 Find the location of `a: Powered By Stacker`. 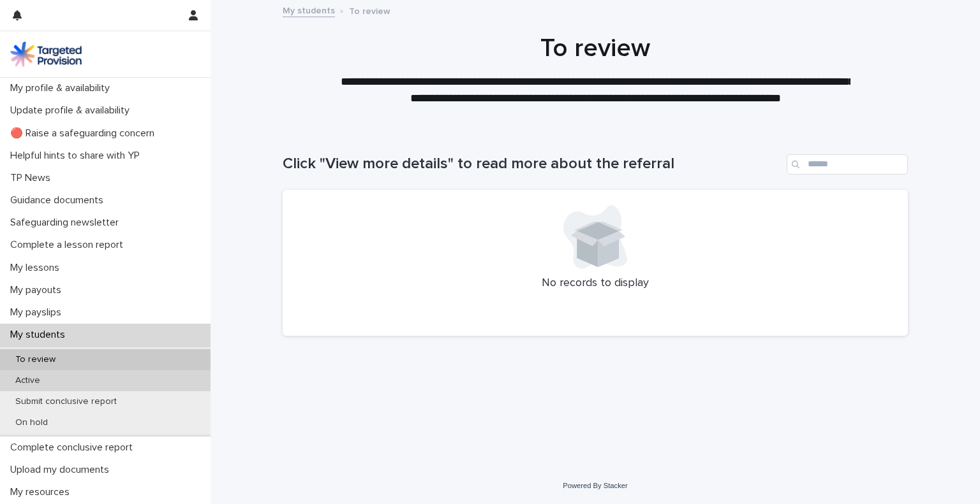

a: Powered By Stacker is located at coordinates (595, 486).